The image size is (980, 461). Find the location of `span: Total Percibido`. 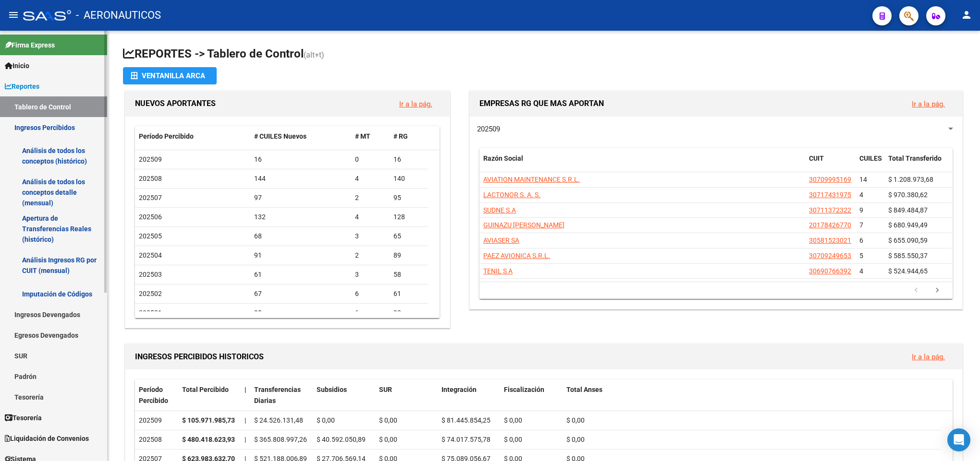

span: Total Percibido is located at coordinates (205, 389).